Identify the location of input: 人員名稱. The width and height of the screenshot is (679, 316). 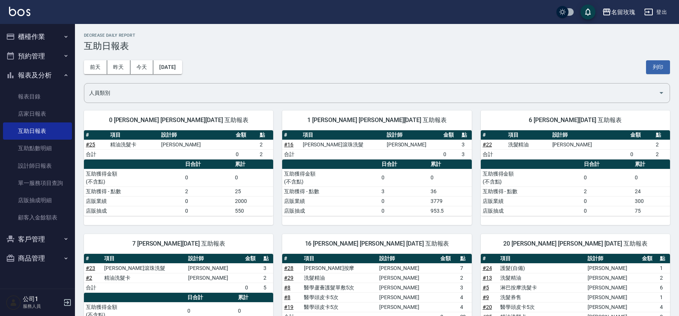
(371, 93).